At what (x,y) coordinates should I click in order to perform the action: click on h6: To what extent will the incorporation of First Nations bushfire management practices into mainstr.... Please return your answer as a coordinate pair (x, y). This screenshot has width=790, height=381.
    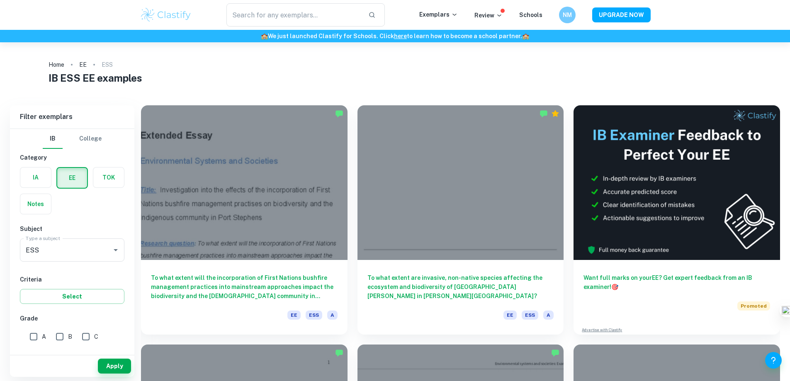
    Looking at the image, I should click on (244, 287).